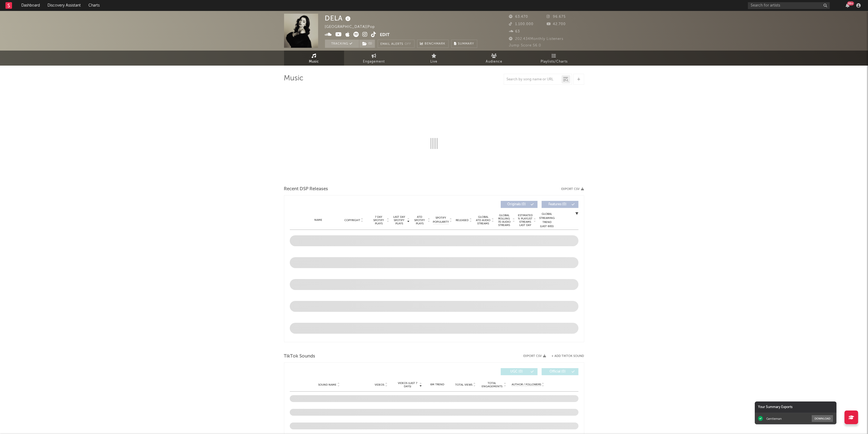 The width and height of the screenshot is (868, 434). I want to click on span: Released, so click(463, 220).